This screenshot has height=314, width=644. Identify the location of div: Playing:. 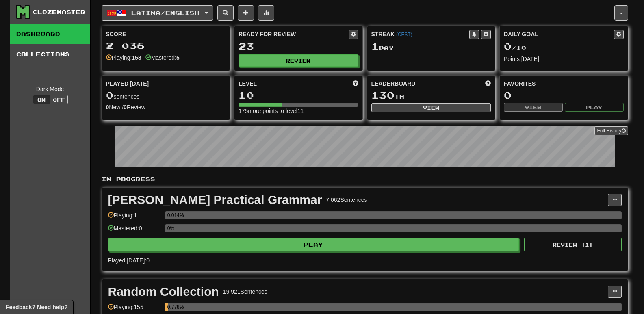
(123, 58).